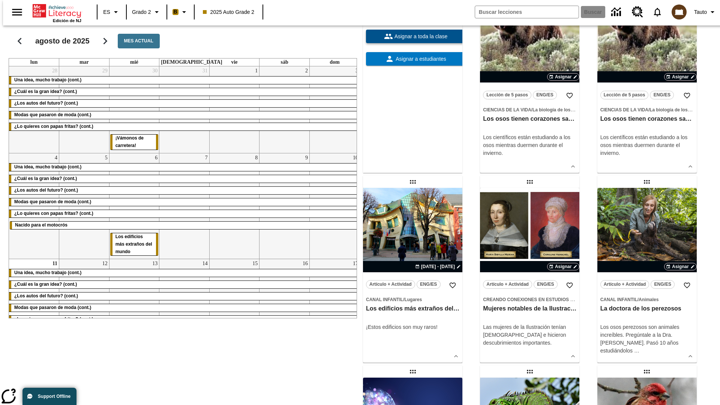 The height and width of the screenshot is (405, 720). Describe the element at coordinates (106, 12) in the screenshot. I see `span: ES` at that location.